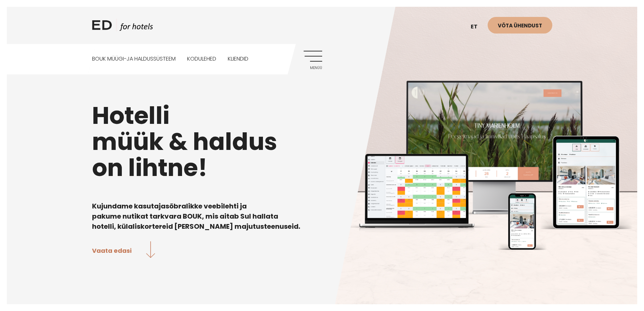 This screenshot has width=644, height=311. I want to click on a: Kliendid, so click(238, 59).